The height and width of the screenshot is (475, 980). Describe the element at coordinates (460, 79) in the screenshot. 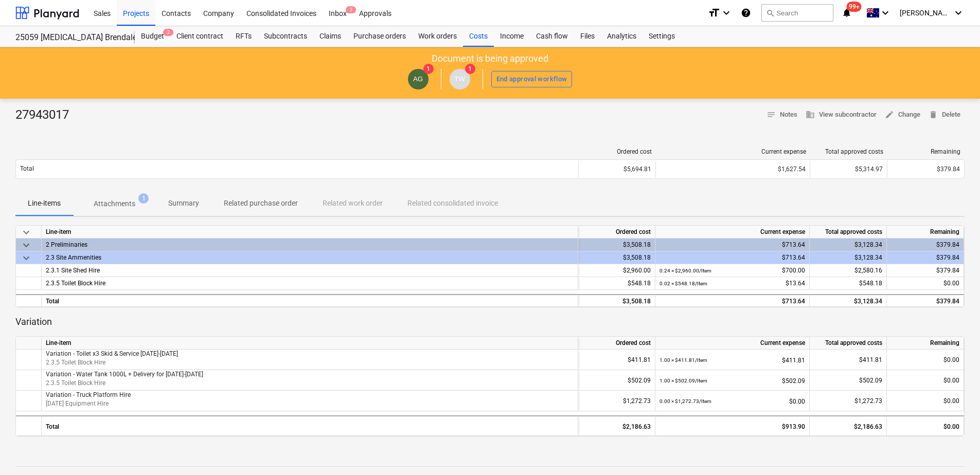

I see `div: Tim Wells` at that location.